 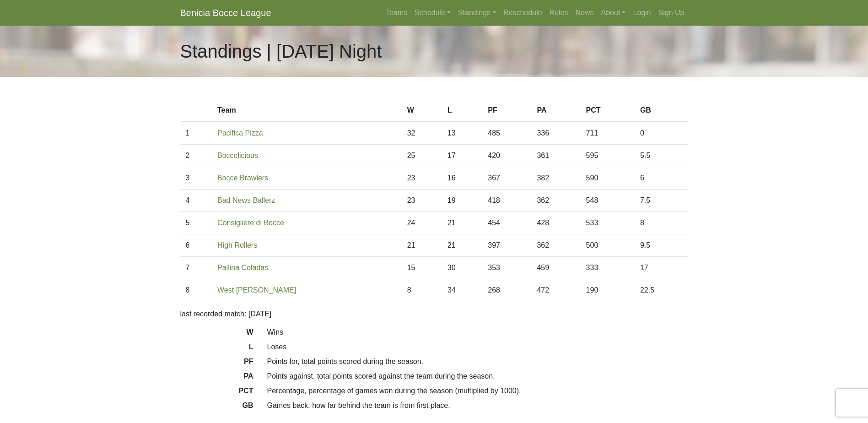 I want to click on dd: Points for, total points scored during the season., so click(x=477, y=362).